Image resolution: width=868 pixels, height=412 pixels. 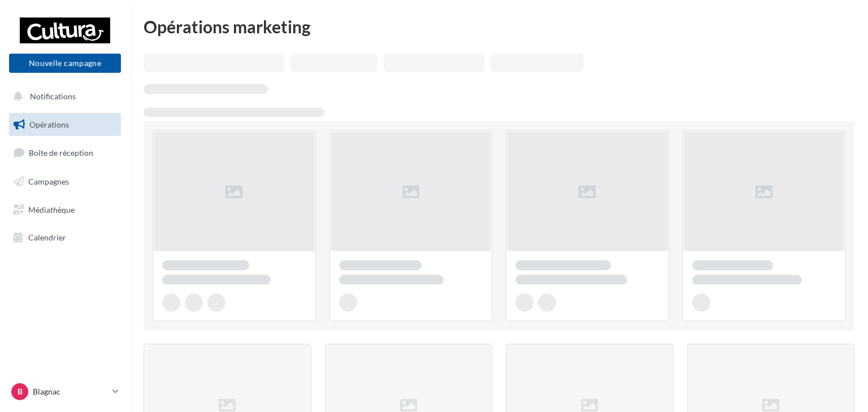 I want to click on span: Campagnes, so click(x=49, y=181).